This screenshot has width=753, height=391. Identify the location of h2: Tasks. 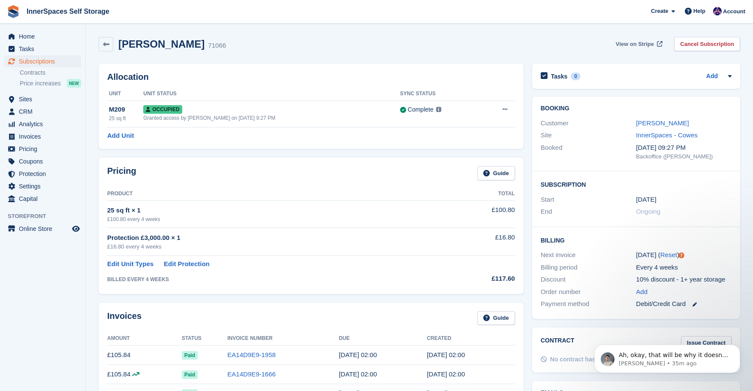
(560, 76).